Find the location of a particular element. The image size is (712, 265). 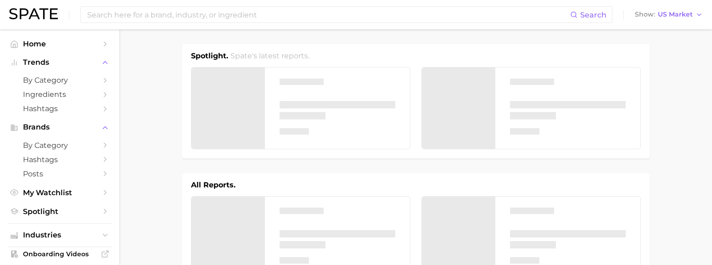

span: US Market is located at coordinates (675, 14).